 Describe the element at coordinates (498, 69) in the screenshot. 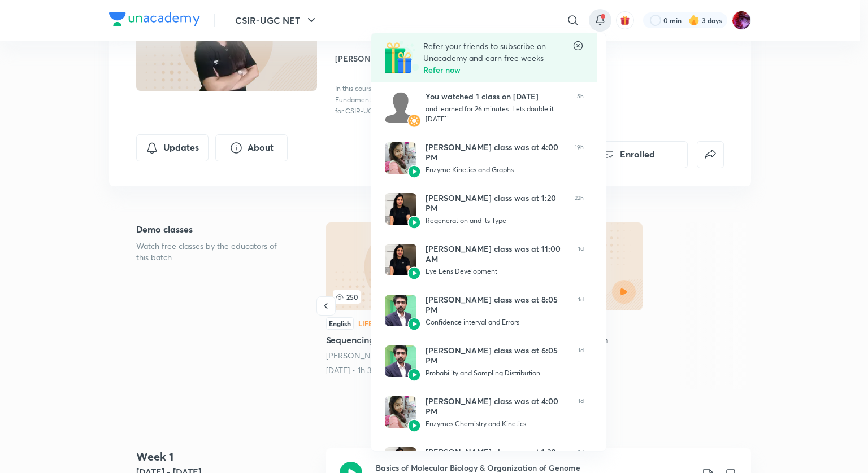

I see `h6: Refer now` at that location.